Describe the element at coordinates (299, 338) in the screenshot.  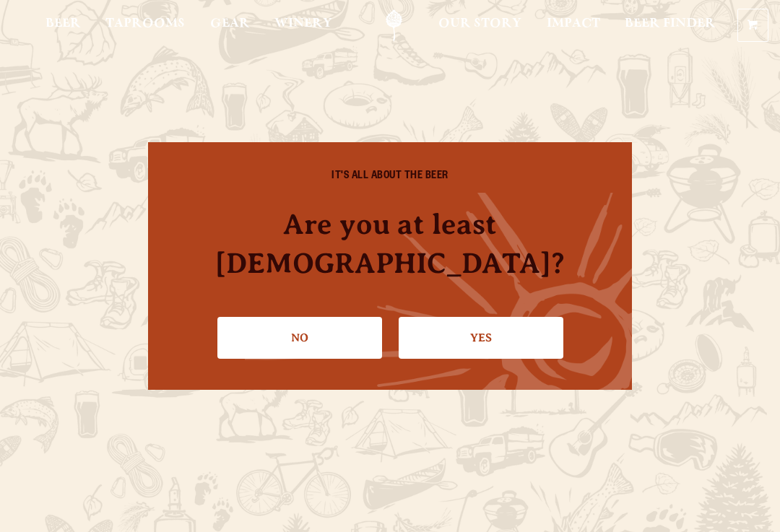
I see `a: No` at that location.